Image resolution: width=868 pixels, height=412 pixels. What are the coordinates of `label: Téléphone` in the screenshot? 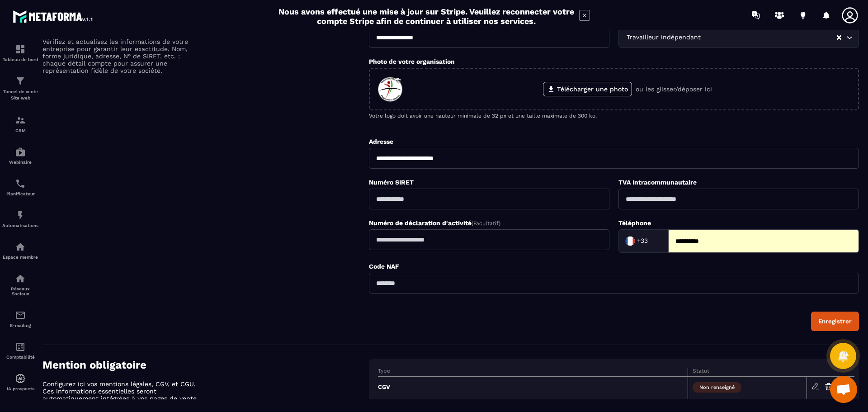 It's located at (635, 223).